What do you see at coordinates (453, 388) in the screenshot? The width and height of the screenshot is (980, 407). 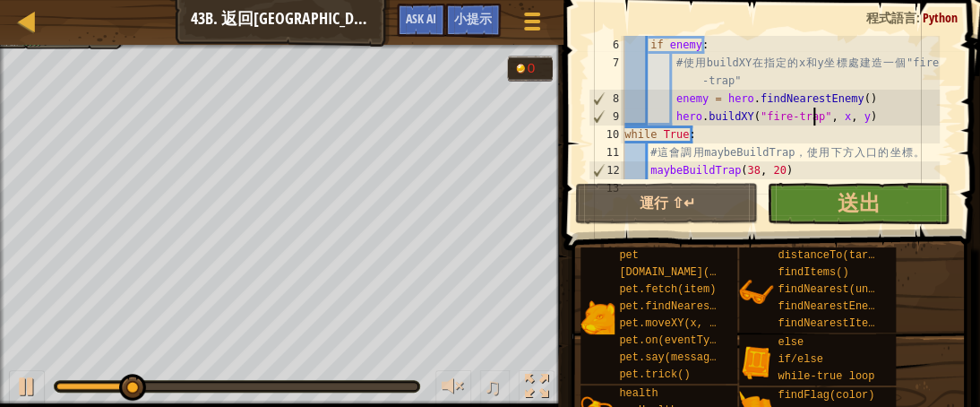 I see `button: 調整音量` at bounding box center [453, 388].